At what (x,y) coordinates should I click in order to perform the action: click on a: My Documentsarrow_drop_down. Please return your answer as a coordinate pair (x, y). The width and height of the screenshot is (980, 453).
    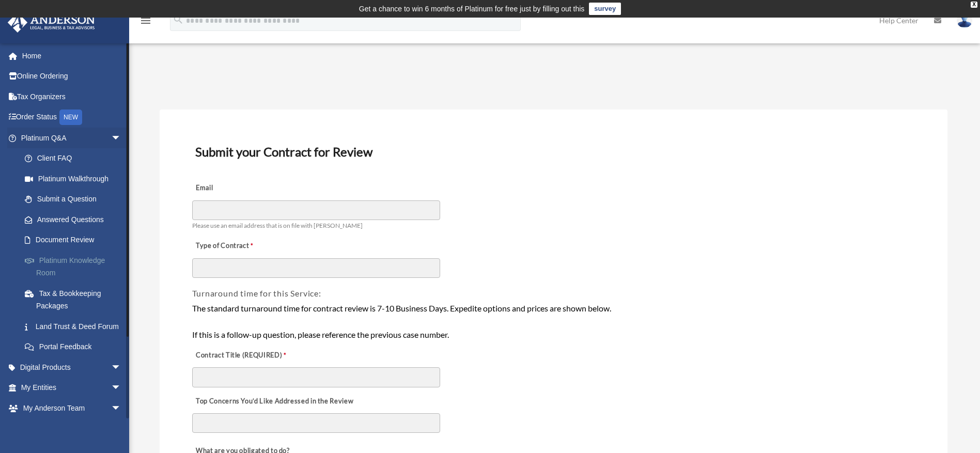
    Looking at the image, I should click on (72, 428).